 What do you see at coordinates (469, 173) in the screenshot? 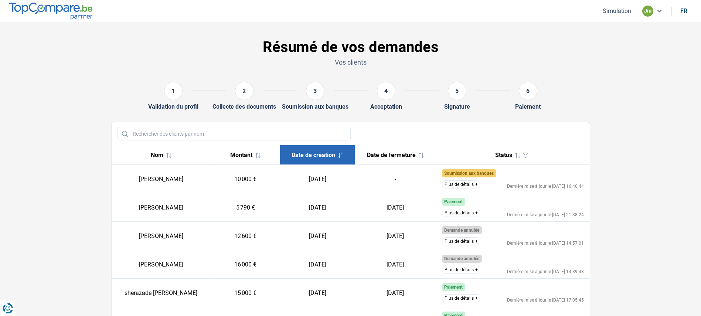
I see `span: Soumission aux banques` at bounding box center [469, 173].